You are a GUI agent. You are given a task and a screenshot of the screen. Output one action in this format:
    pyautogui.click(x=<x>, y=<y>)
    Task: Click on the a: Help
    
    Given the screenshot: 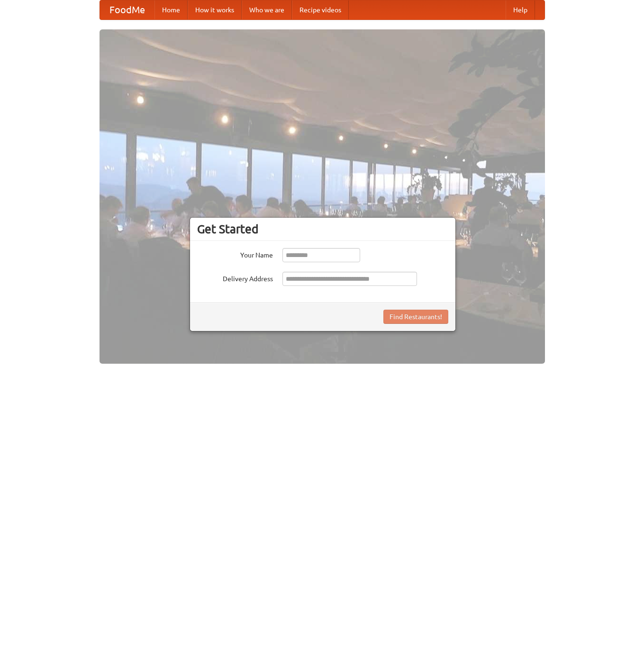 What is the action you would take?
    pyautogui.click(x=521, y=10)
    